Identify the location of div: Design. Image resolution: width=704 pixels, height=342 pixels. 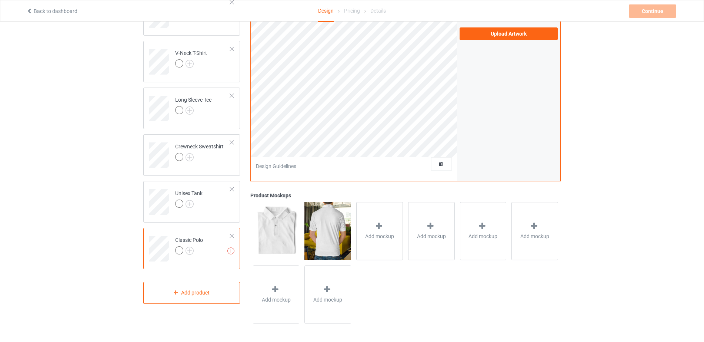
(326, 11).